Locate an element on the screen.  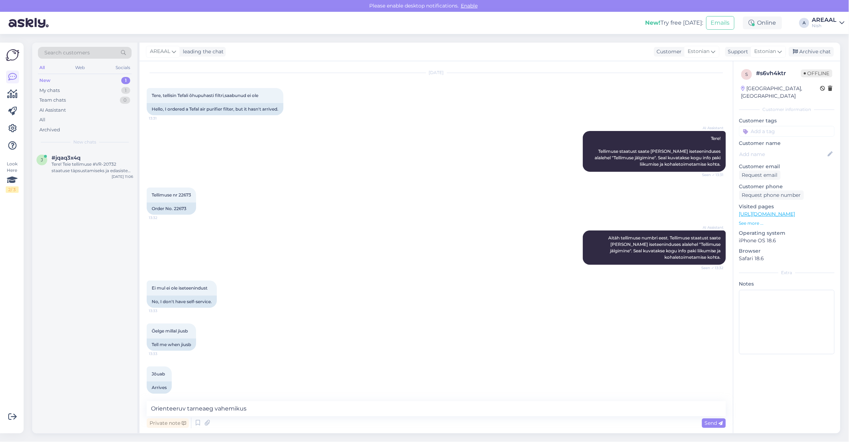
div: Order No. 22673 is located at coordinates (171, 209).